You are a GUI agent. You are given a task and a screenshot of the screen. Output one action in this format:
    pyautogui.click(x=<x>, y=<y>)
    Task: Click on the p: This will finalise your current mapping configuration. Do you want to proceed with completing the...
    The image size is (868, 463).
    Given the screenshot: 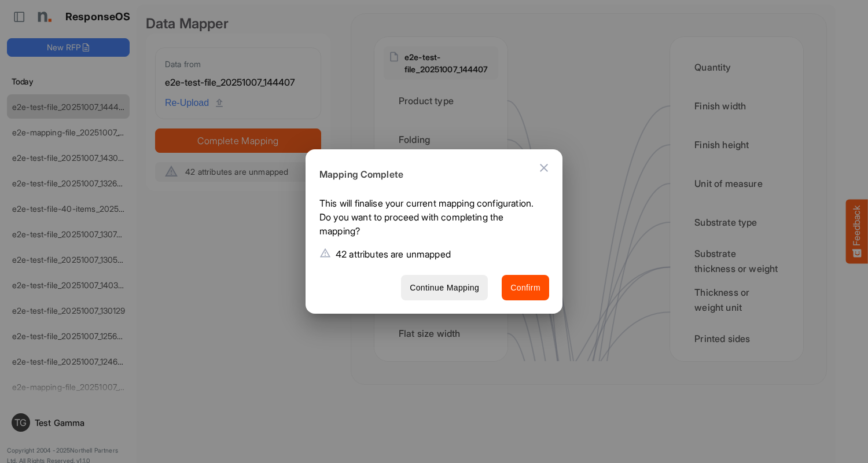 What is the action you would take?
    pyautogui.click(x=429, y=219)
    